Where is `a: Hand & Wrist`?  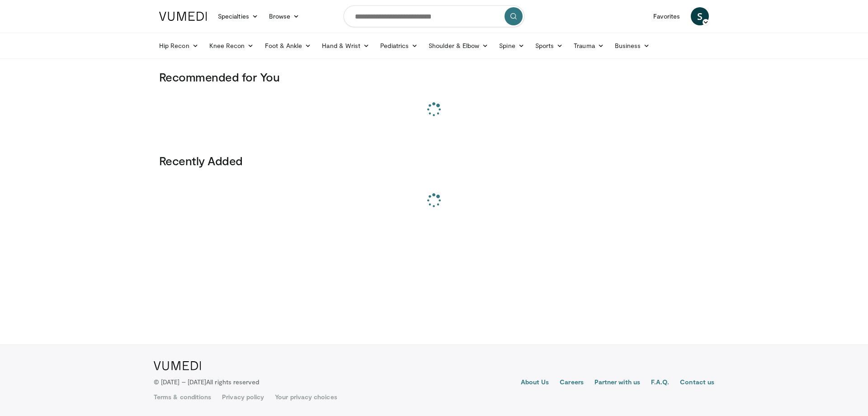 a: Hand & Wrist is located at coordinates (346, 46).